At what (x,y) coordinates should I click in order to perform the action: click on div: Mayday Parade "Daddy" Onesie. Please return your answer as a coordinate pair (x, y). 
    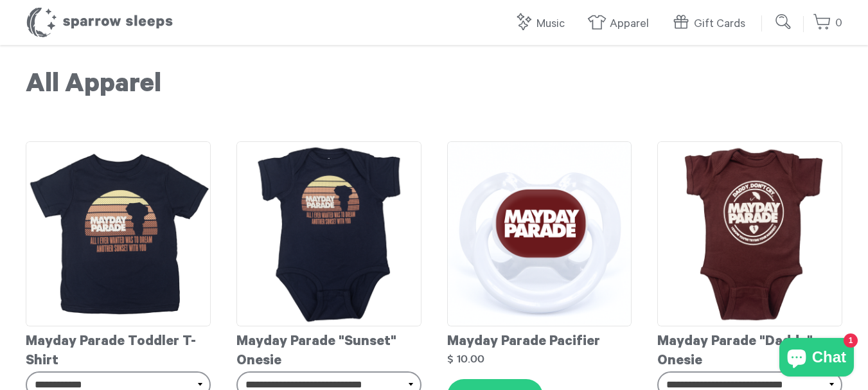
    Looking at the image, I should click on (750, 349).